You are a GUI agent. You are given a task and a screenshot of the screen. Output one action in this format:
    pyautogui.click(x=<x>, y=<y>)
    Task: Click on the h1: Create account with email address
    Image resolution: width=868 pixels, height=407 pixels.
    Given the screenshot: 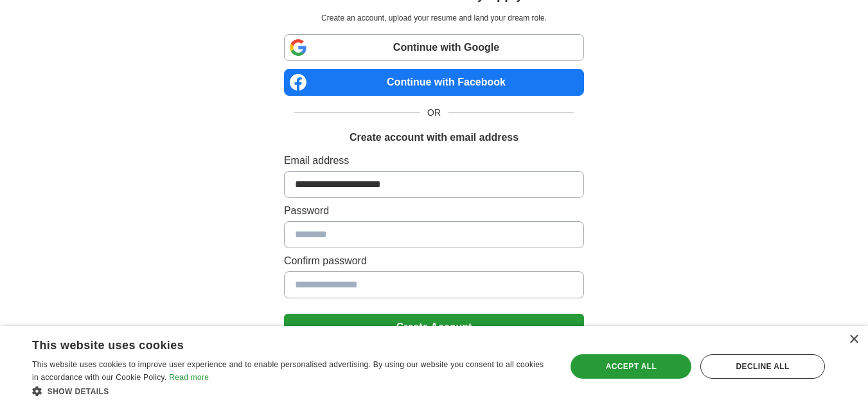 What is the action you would take?
    pyautogui.click(x=433, y=138)
    